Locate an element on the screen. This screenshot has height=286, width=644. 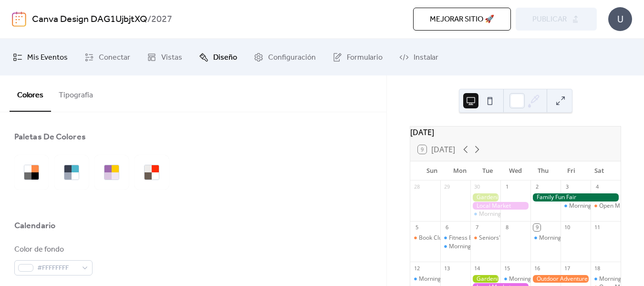
div: 5 is located at coordinates (417, 228).